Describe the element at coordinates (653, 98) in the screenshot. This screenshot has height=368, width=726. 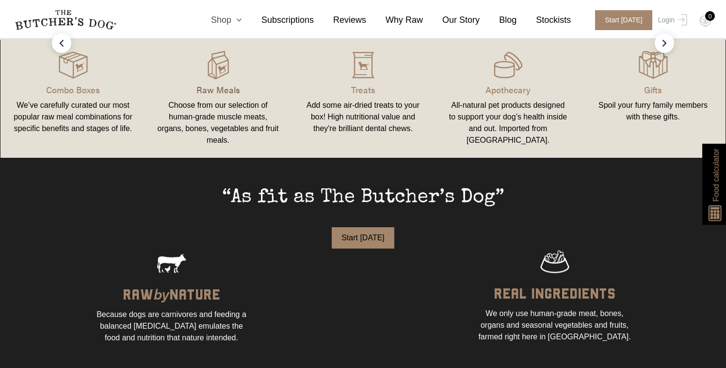
I see `a: Gifts Spoil your furry family members with these gifts.` at that location.